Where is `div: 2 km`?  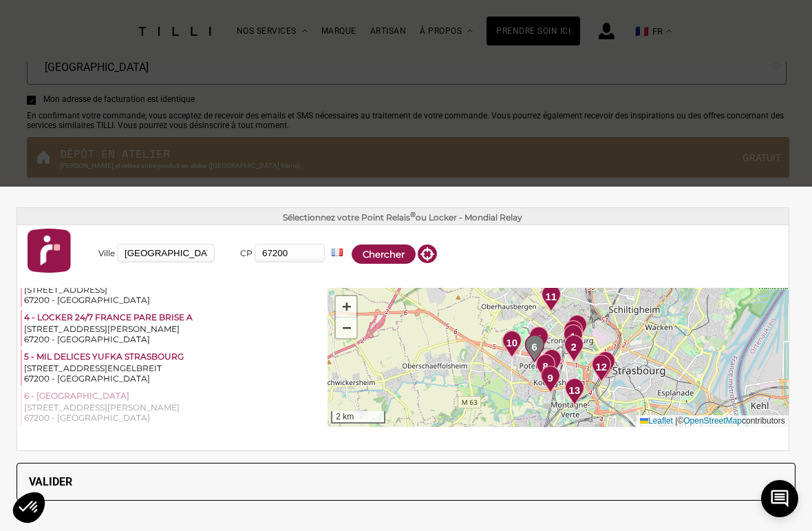 div: 2 km is located at coordinates (358, 418).